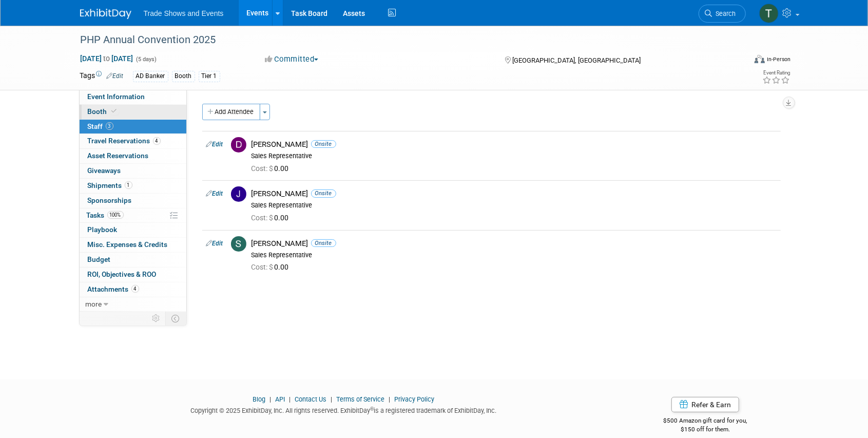 The width and height of the screenshot is (868, 438). What do you see at coordinates (122, 274) in the screenshot?
I see `span: ROI, Objectives & ROO` at bounding box center [122, 274].